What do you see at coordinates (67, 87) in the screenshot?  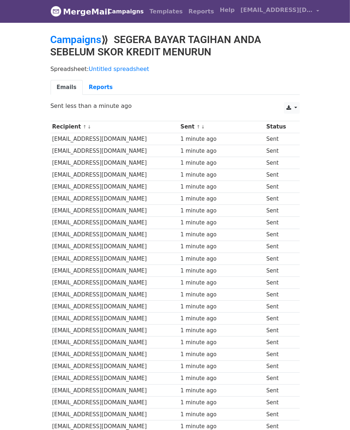 I see `a: Emails` at bounding box center [67, 87].